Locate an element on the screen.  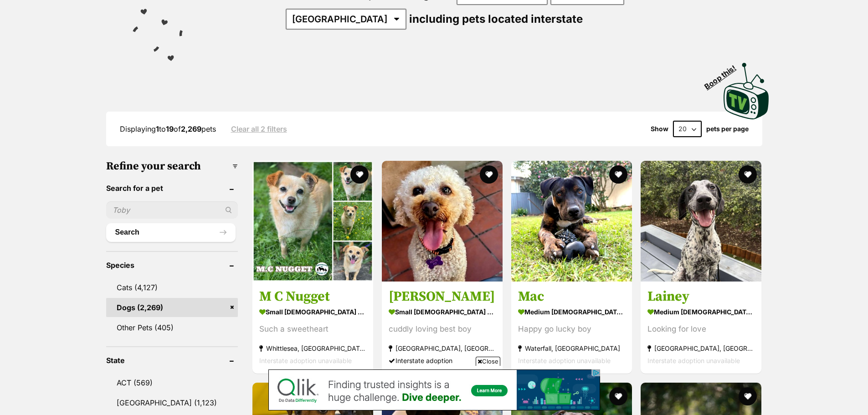
h3: M C Nugget is located at coordinates (313, 297).